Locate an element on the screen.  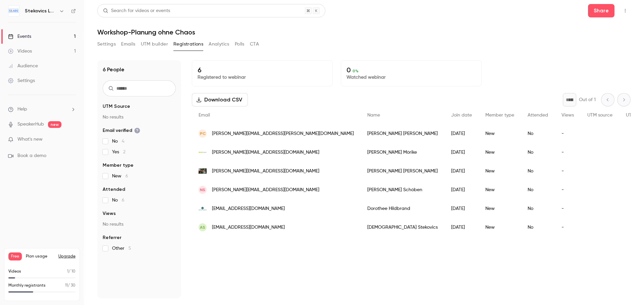
div: Settings is located at coordinates (21, 81).